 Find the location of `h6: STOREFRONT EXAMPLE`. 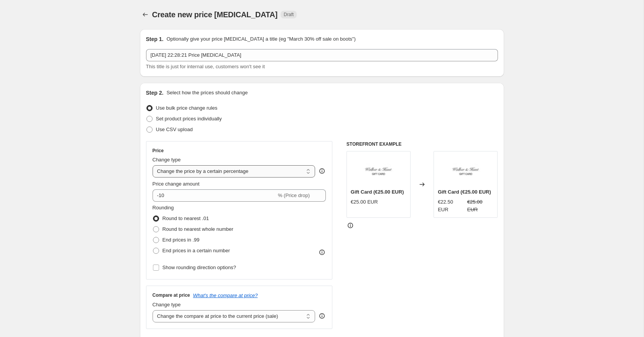

h6: STOREFRONT EXAMPLE is located at coordinates (422, 144).